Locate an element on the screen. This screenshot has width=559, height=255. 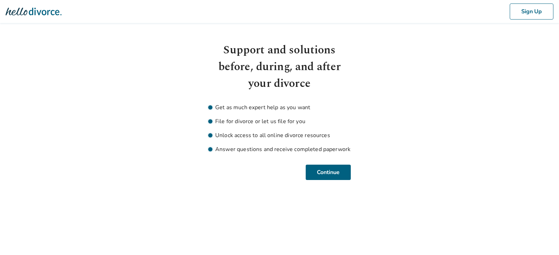
li: Unlock access to all online divorce resources is located at coordinates (279, 136).